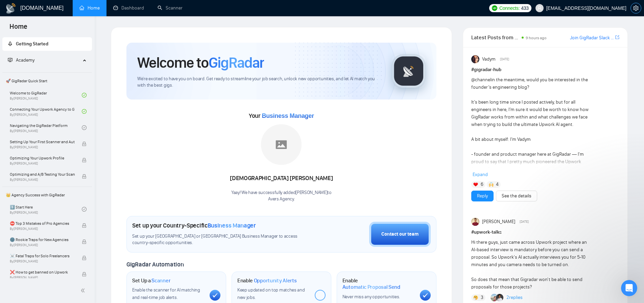 The image size is (644, 303). Describe the element at coordinates (42, 272) in the screenshot. I see `span: ❌ How to get banned on Upwork` at that location.